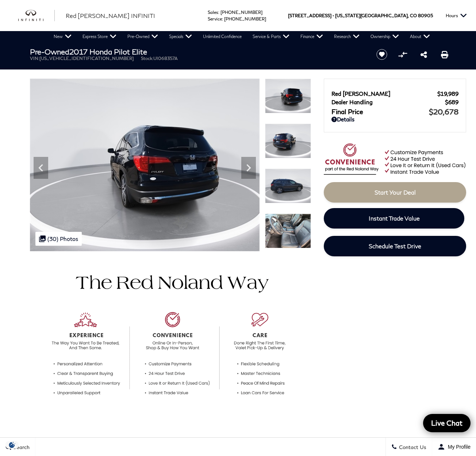 This screenshot has width=476, height=456. Describe the element at coordinates (271, 37) in the screenshot. I see `a: Service & Parts` at that location.